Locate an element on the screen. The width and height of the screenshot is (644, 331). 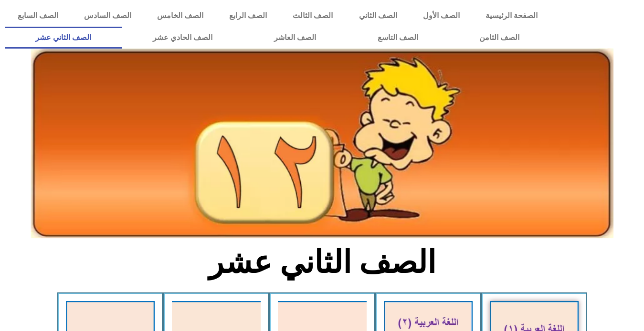
a: الصف الخامس is located at coordinates (180, 16).